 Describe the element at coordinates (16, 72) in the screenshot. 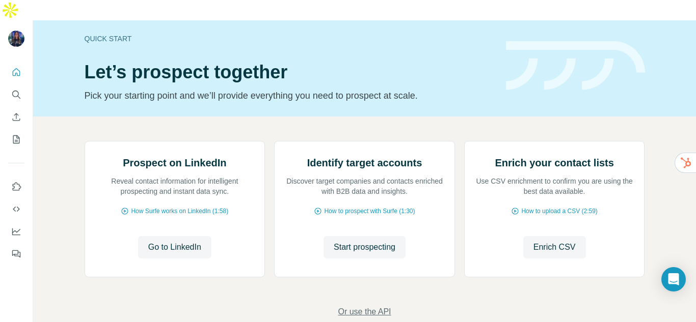

I see `button: Quick start` at that location.